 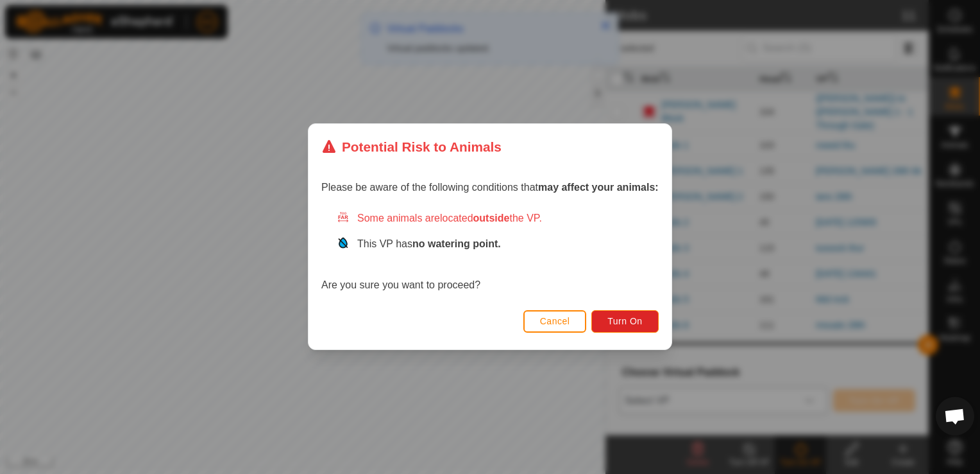 I want to click on div: Potential Risk to Animals, so click(x=411, y=146).